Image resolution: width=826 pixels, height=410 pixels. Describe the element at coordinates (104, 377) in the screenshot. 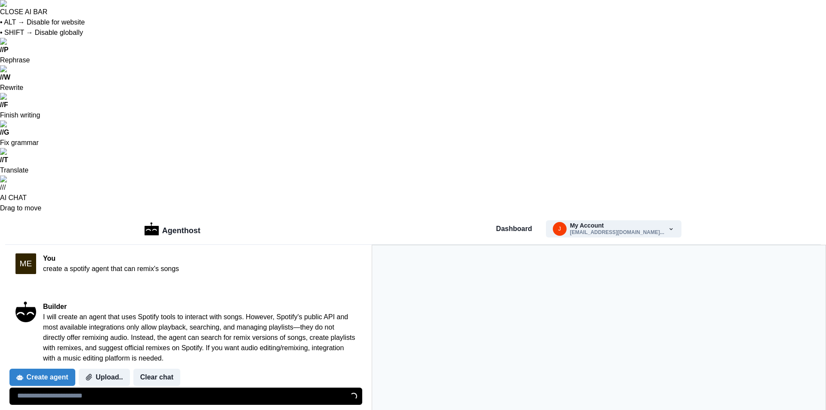

I see `button: Upload..` at that location.